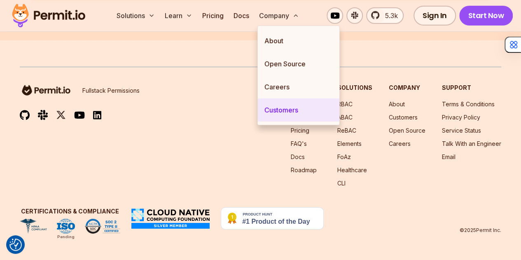  What do you see at coordinates (480, 230) in the screenshot?
I see `p: © 2025 Permit Inc.` at bounding box center [480, 230].